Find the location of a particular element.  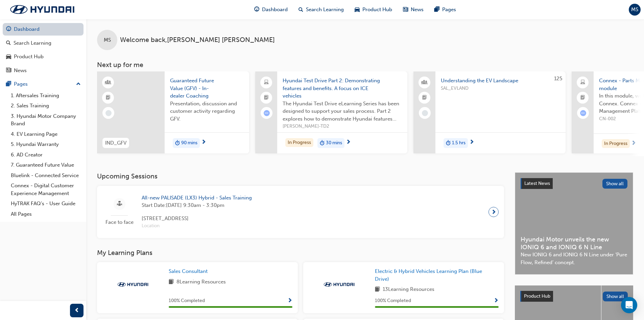

span: 8 Learning Resources is located at coordinates (201, 282).